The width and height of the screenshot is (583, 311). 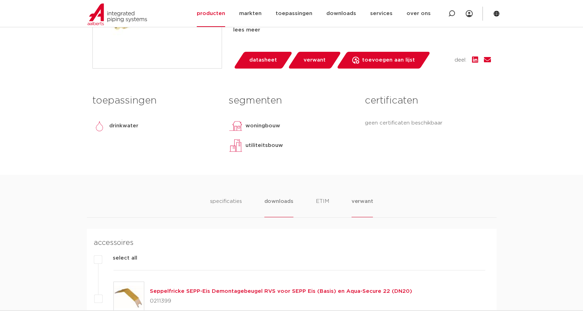 I want to click on p: drinkwater, so click(x=124, y=126).